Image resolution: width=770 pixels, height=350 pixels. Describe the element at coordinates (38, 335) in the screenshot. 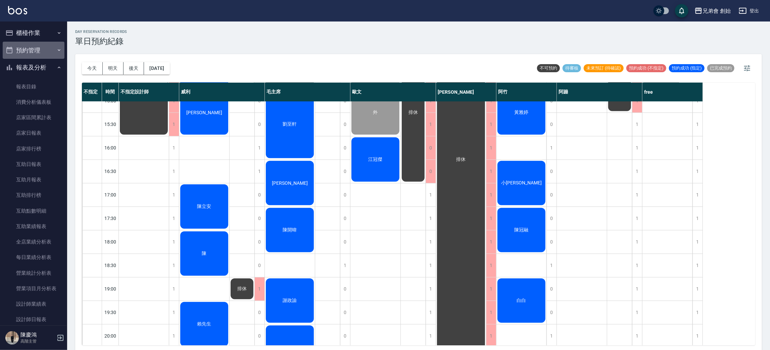

I see `h5: 陳慶鴻` at that location.